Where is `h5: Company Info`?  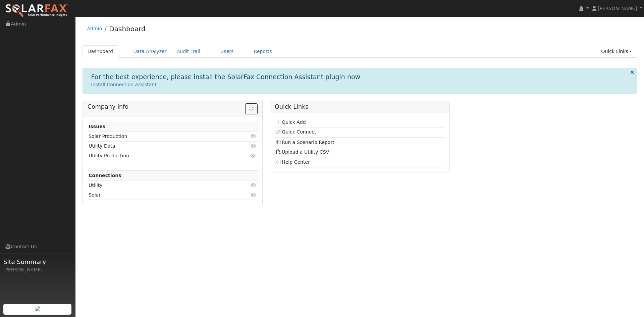
h5: Company Info is located at coordinates (173, 107).